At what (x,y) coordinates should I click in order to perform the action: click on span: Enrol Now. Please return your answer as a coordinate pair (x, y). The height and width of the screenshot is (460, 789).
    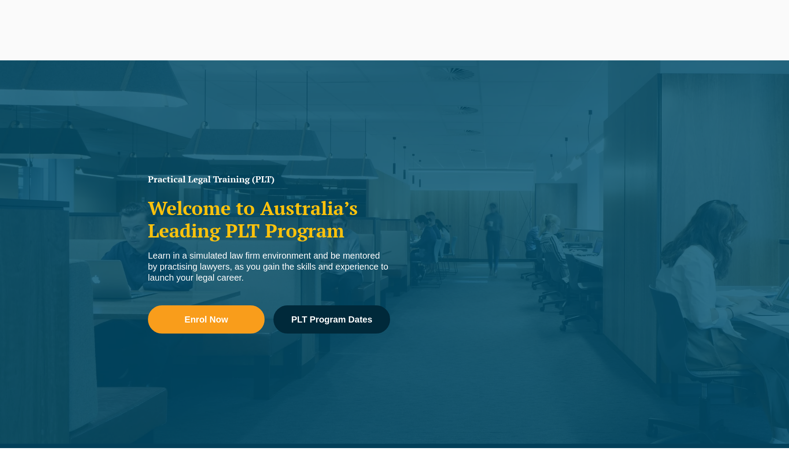
    Looking at the image, I should click on (206, 319).